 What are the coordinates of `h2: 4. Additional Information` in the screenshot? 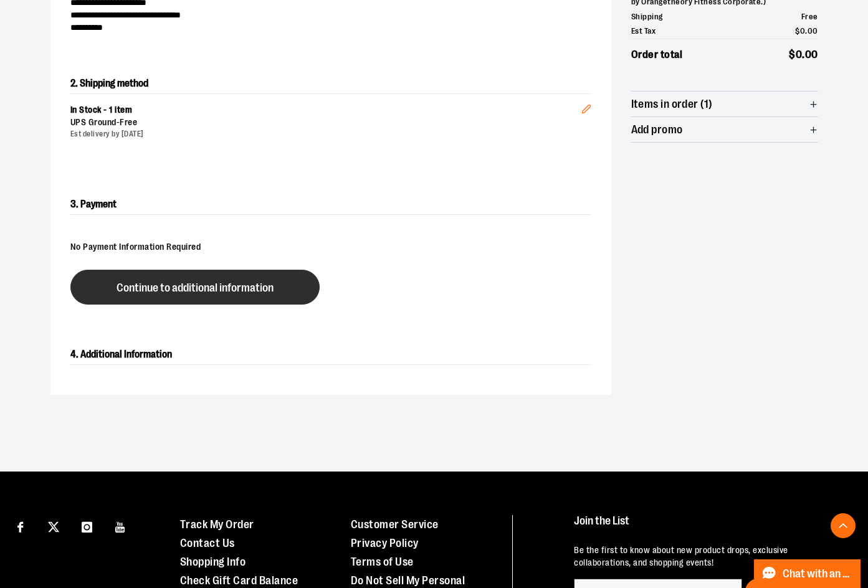 It's located at (331, 355).